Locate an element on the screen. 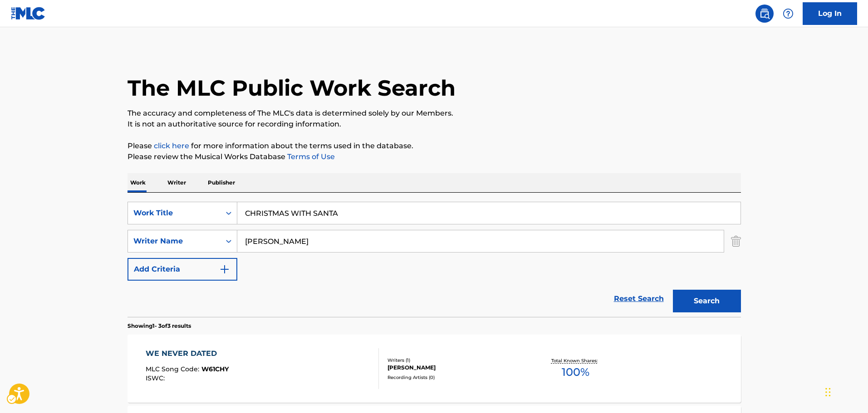 The height and width of the screenshot is (413, 868). p: It is not an authoritative source for recording information. is located at coordinates (434, 124).